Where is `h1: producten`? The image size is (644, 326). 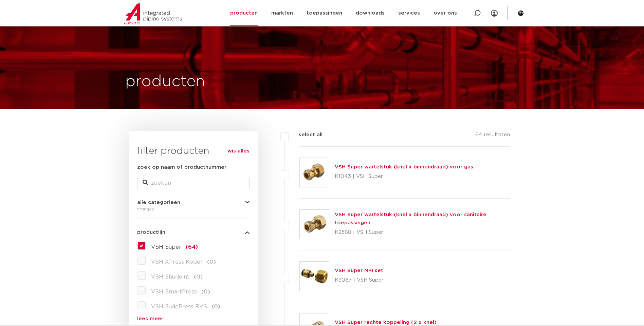
h1: producten is located at coordinates (165, 82).